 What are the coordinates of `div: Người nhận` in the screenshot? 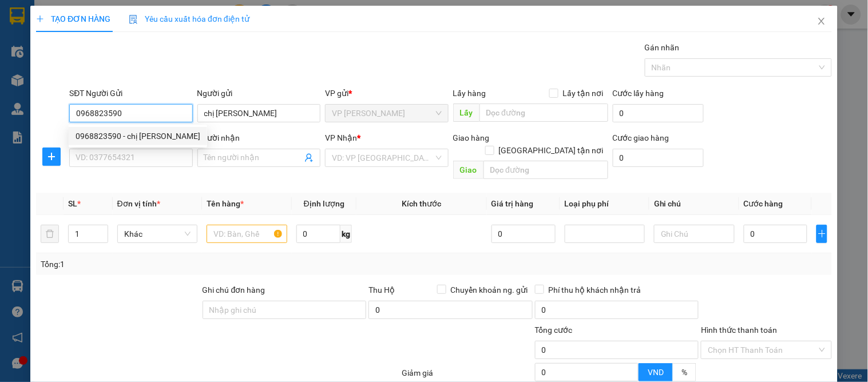 It's located at (259, 138).